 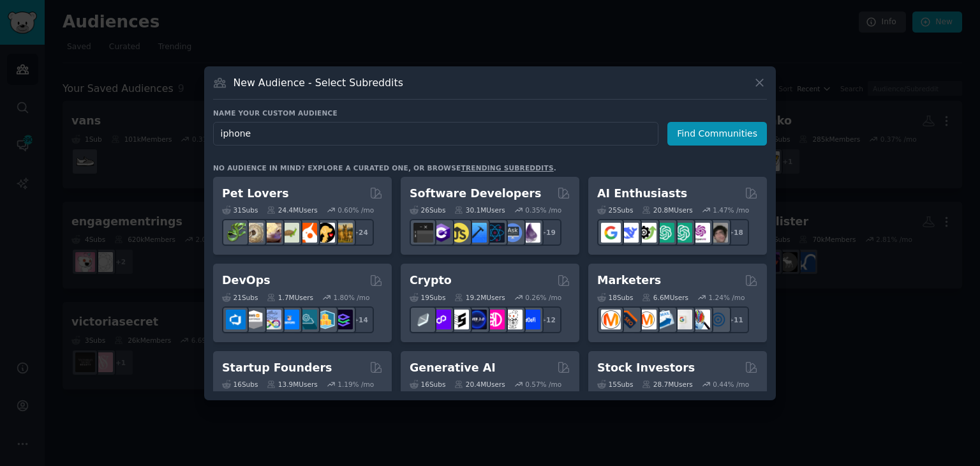 What do you see at coordinates (436, 133) in the screenshot?
I see `input: Pick a short name, like "Digital Marketers" or "Movie-Goers"` at bounding box center [436, 133].